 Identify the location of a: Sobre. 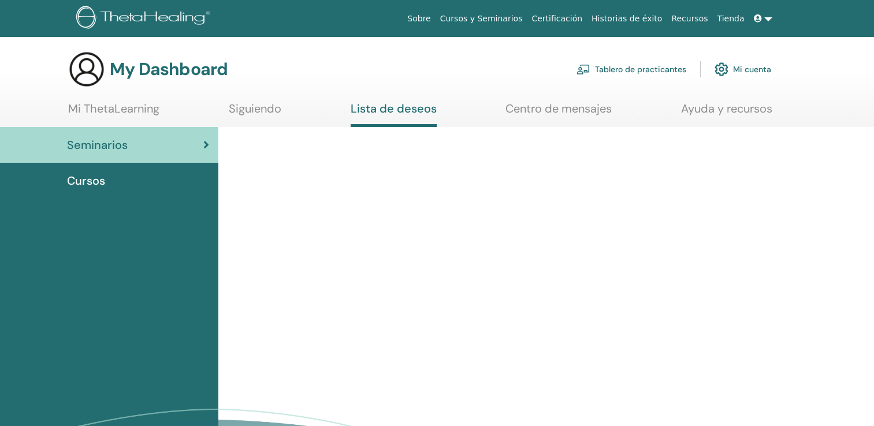
(419, 18).